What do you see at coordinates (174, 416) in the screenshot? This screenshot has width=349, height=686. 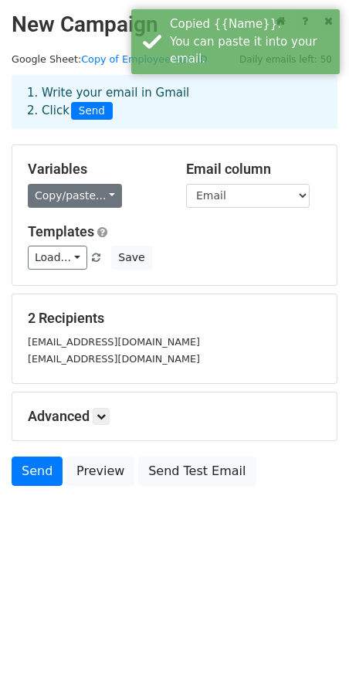 I see `h5: Advanced` at bounding box center [174, 416].